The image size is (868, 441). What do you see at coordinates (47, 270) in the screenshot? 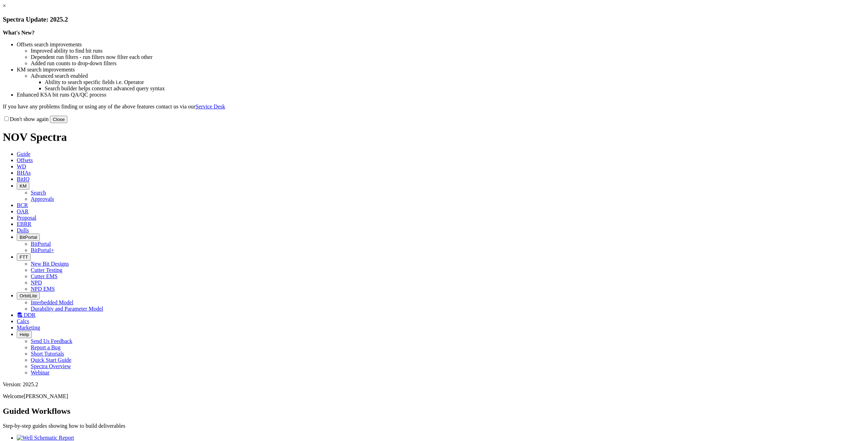
I see `a: Cutter Testing` at bounding box center [47, 270].